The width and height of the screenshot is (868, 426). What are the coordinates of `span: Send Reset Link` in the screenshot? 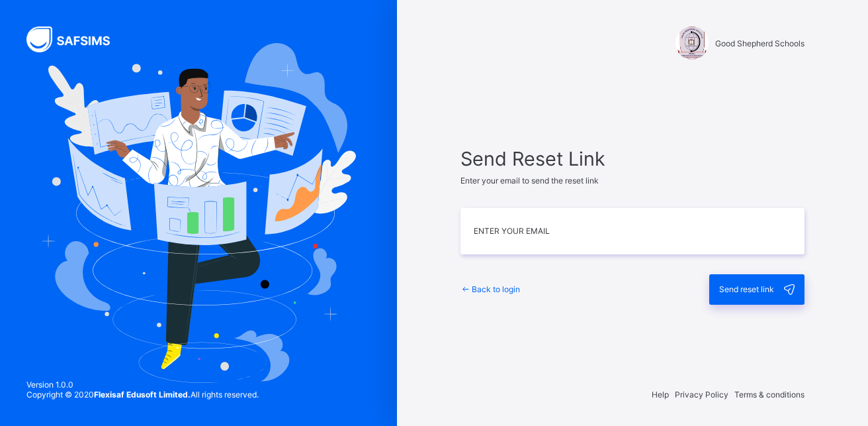 It's located at (633, 158).